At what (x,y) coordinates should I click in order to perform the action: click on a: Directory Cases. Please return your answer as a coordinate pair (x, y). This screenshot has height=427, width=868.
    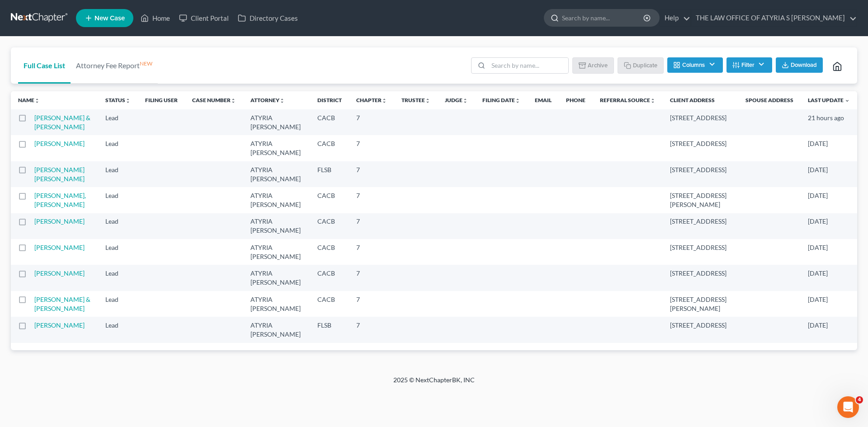
    Looking at the image, I should click on (268, 18).